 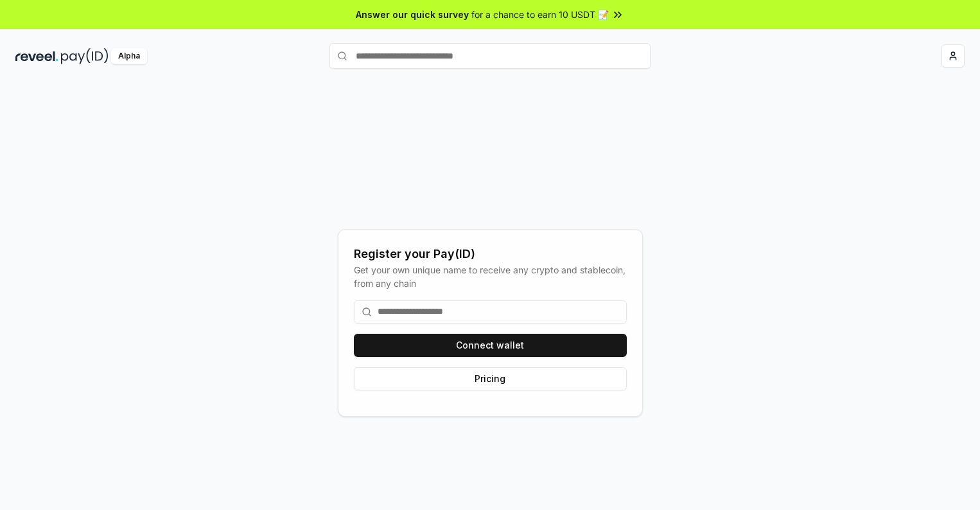 What do you see at coordinates (36, 56) in the screenshot?
I see `img: reveel_dark` at bounding box center [36, 56].